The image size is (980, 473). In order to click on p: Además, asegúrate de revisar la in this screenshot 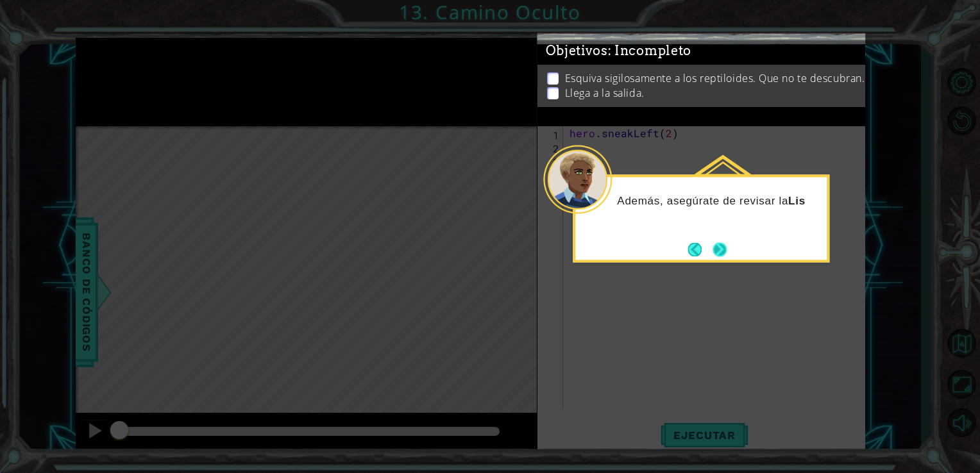, I will do `click(717, 201)`.